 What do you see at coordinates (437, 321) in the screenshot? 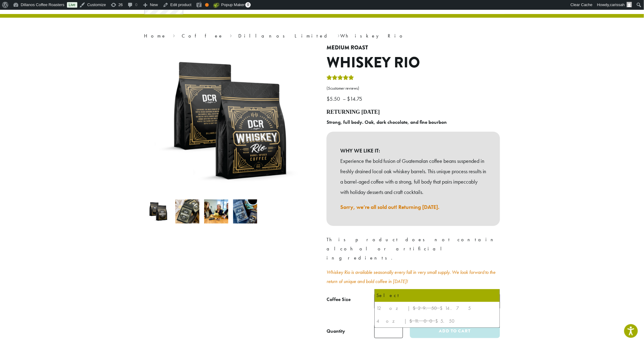
I see `div: 4 oz | $5.50` at bounding box center [437, 321].